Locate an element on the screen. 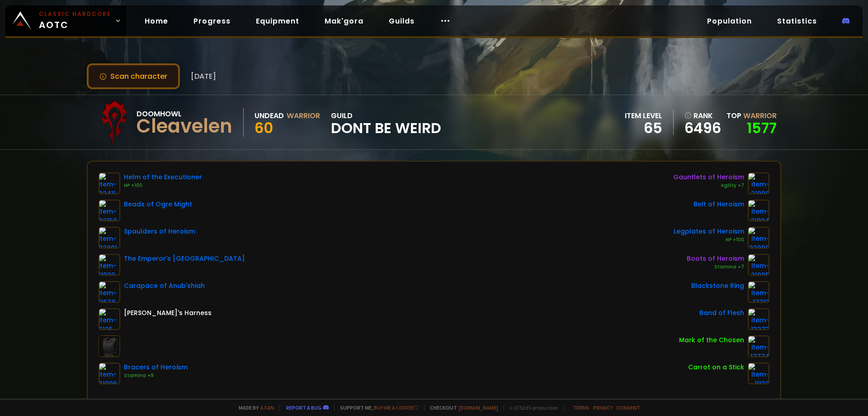 This screenshot has height=416, width=868. img: item-22000 is located at coordinates (758, 237).